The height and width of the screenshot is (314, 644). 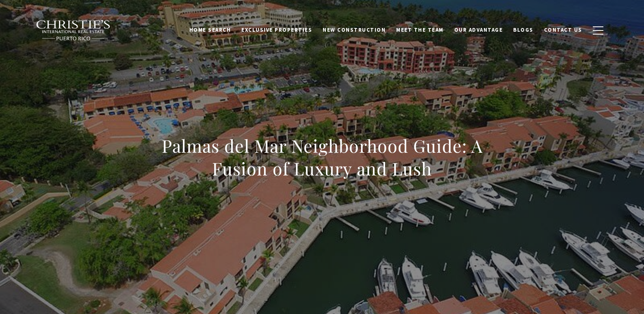 I want to click on a: New Construction, so click(x=354, y=30).